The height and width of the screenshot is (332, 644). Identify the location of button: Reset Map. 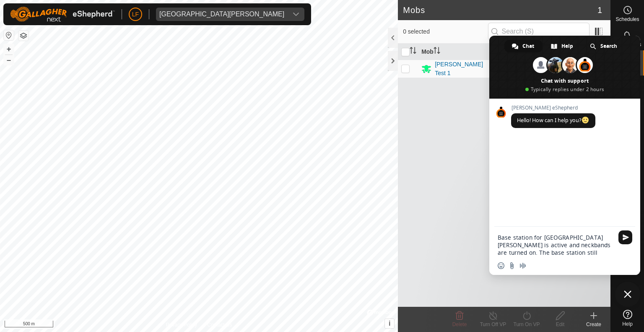
(9, 35).